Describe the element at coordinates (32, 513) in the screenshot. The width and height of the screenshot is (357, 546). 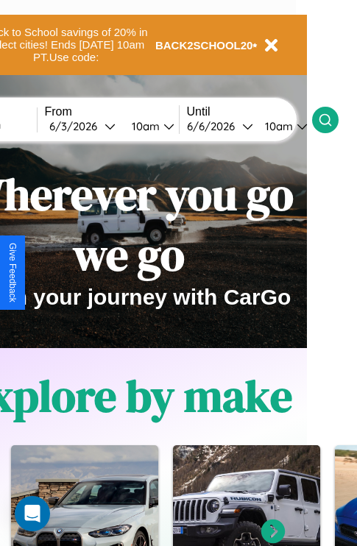
I see `div: Open Intercom Messenger` at that location.